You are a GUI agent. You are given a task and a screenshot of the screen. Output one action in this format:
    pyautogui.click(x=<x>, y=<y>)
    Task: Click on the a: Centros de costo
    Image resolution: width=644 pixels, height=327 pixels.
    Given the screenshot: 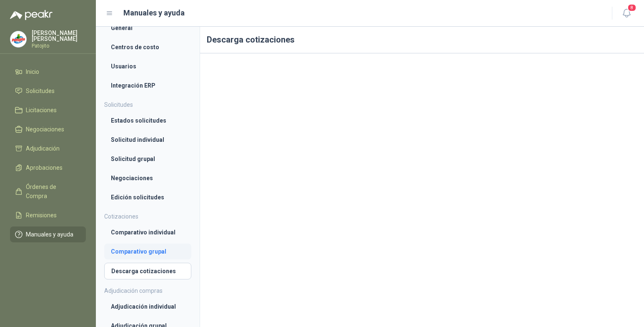 What is the action you would take?
    pyautogui.click(x=147, y=47)
    